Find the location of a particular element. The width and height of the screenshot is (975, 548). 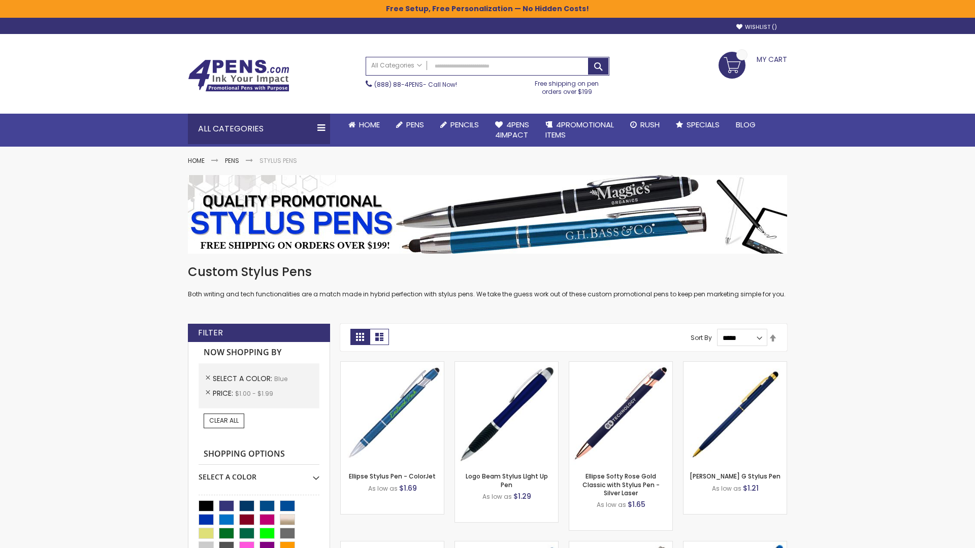

strong: Grid is located at coordinates (360, 337).